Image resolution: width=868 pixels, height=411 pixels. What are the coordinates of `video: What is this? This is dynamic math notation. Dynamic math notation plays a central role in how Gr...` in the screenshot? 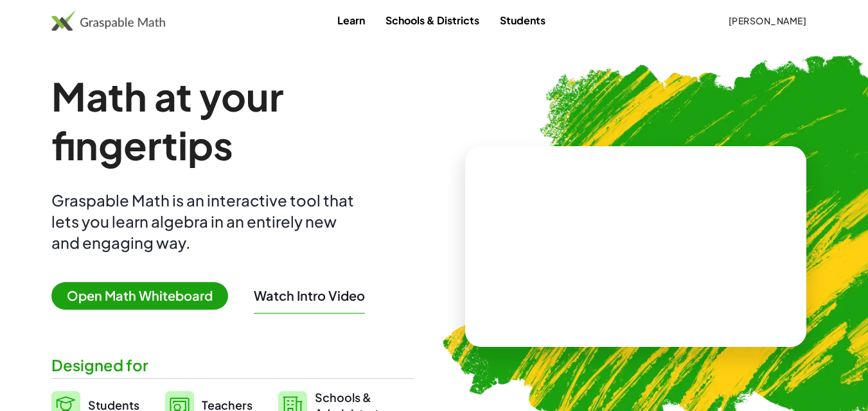 It's located at (635, 246).